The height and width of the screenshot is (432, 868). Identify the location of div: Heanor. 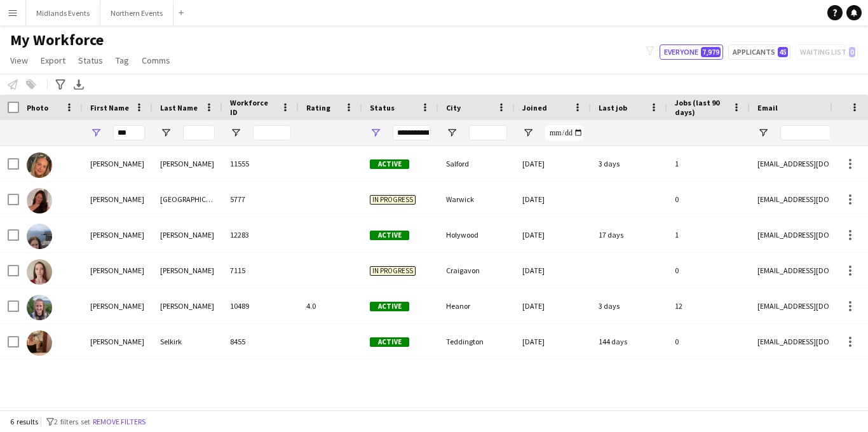
(477, 306).